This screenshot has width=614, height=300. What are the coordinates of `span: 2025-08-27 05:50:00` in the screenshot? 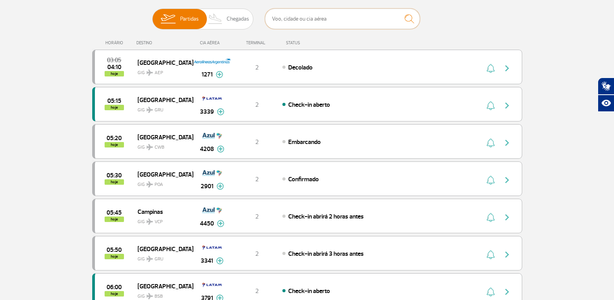 It's located at (114, 250).